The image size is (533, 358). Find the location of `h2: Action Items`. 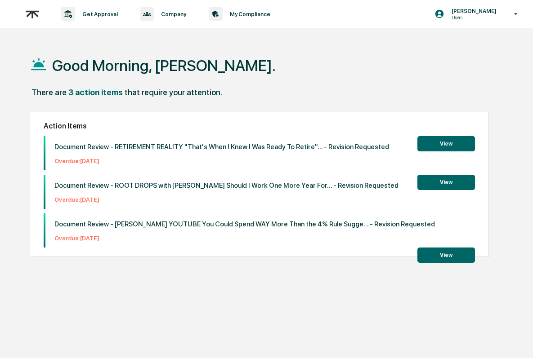

h2: Action Items is located at coordinates (259, 126).